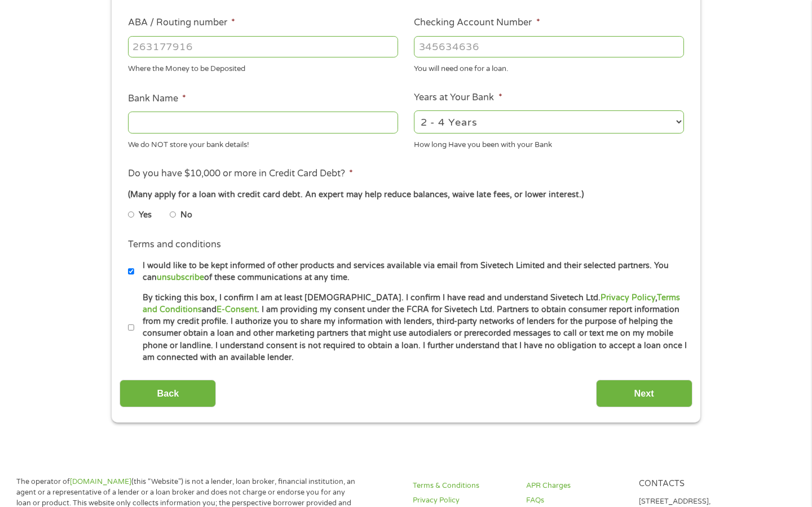 This screenshot has height=507, width=812. I want to click on a: Terms and Conditions, so click(411, 304).